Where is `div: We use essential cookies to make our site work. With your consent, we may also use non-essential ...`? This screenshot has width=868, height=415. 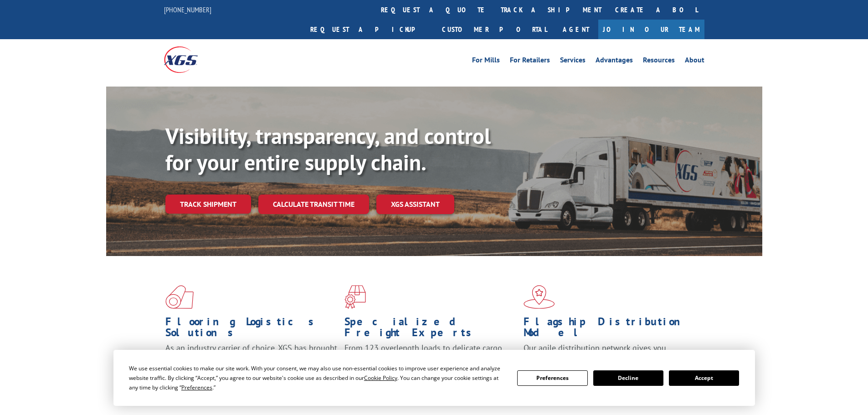 div: We use essential cookies to make our site work. With your consent, we may also use non-essential ... is located at coordinates (318, 377).